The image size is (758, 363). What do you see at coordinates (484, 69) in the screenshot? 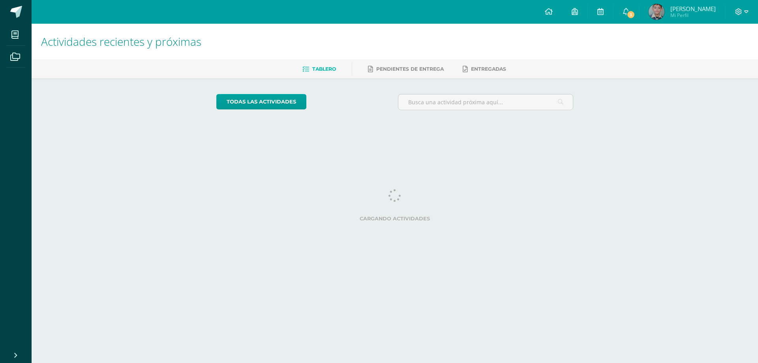
I see `a: Entregadas` at bounding box center [484, 69].